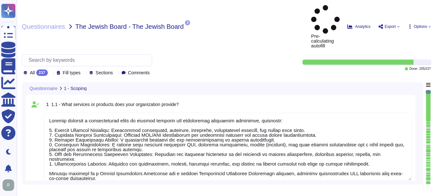 This screenshot has height=196, width=436. I want to click on span: 1, so click(46, 105).